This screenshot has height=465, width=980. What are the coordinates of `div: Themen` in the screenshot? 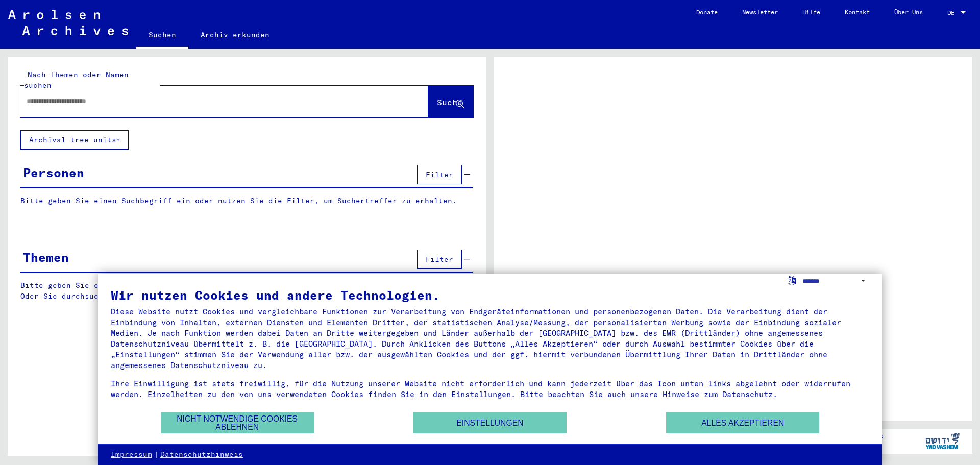 It's located at (46, 257).